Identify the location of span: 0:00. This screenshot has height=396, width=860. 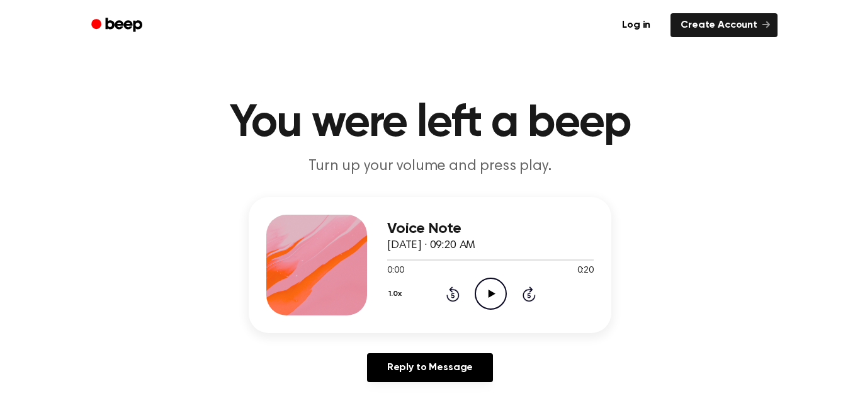
(396, 271).